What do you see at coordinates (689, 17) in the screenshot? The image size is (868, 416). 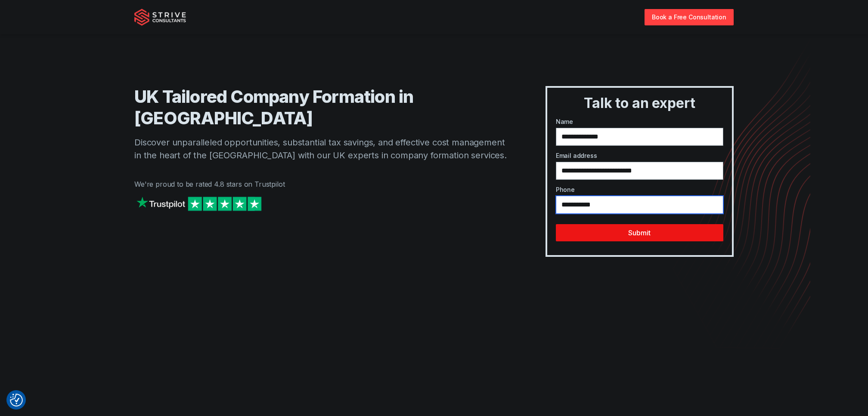 I see `a: Book a Free Consultation` at bounding box center [689, 17].